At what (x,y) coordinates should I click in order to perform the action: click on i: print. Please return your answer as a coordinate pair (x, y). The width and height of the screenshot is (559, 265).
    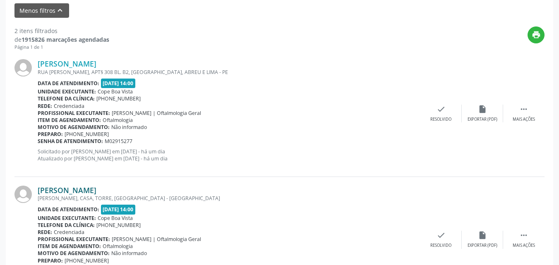
    Looking at the image, I should click on (536, 35).